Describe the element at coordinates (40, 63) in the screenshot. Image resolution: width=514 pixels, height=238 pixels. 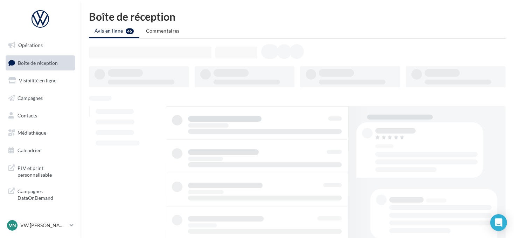
I see `a: Boîte de réception` at that location.